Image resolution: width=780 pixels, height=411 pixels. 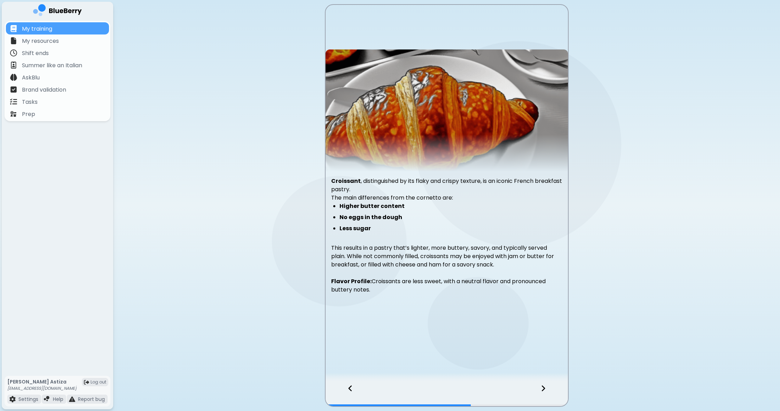 I want to click on img: company logo, so click(x=57, y=11).